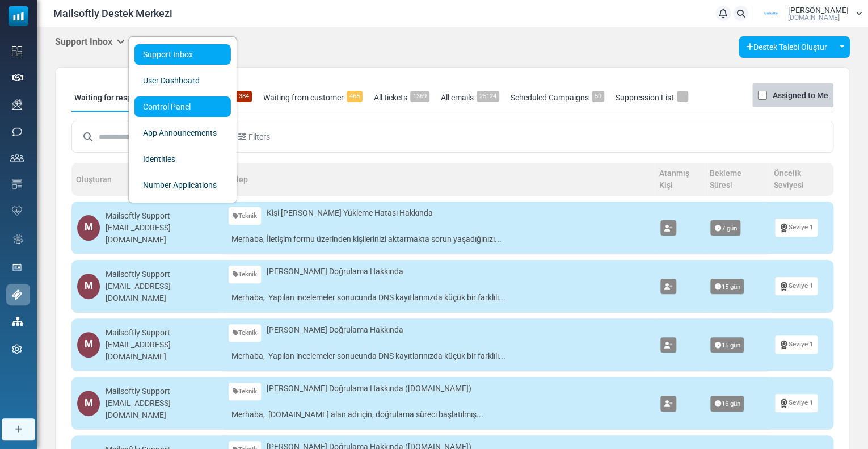 The width and height of the screenshot is (868, 449). Describe the element at coordinates (17, 267) in the screenshot. I see `img: landing_pages.svg` at that location.